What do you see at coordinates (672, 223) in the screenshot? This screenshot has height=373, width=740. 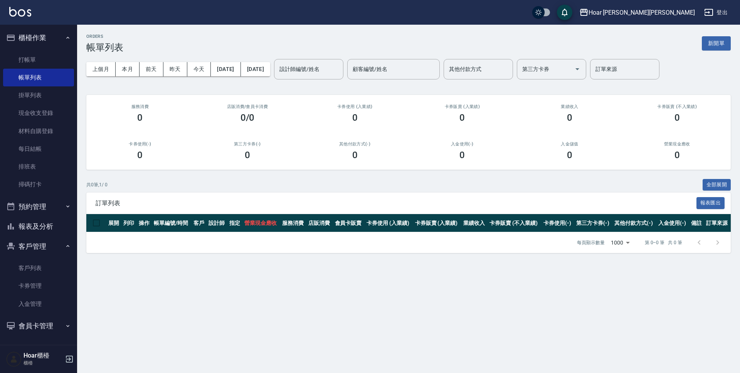 I see `th: 入金使用(-)` at bounding box center [672, 223].